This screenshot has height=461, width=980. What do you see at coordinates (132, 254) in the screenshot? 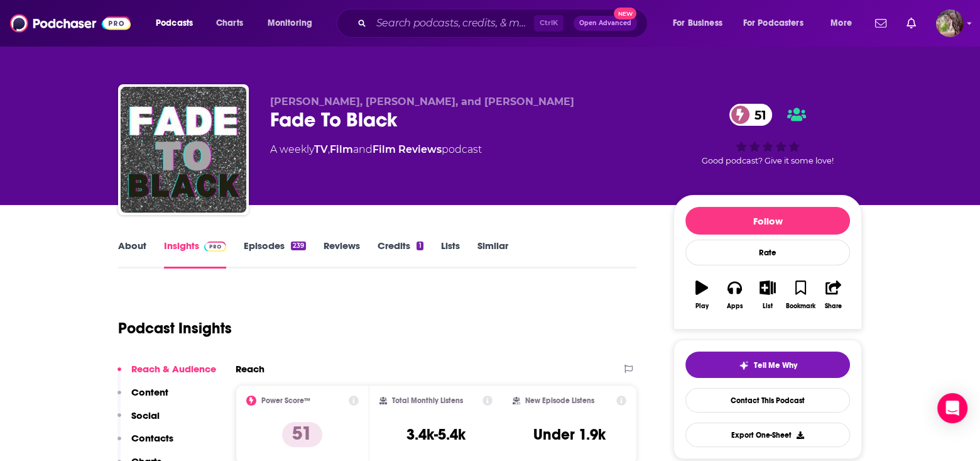
I see `a: About` at bounding box center [132, 254].